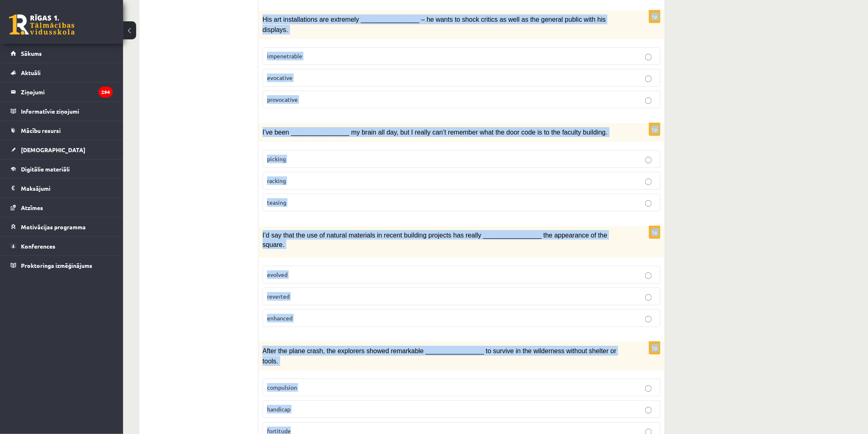  I want to click on input: impenetrable, so click(649, 57).